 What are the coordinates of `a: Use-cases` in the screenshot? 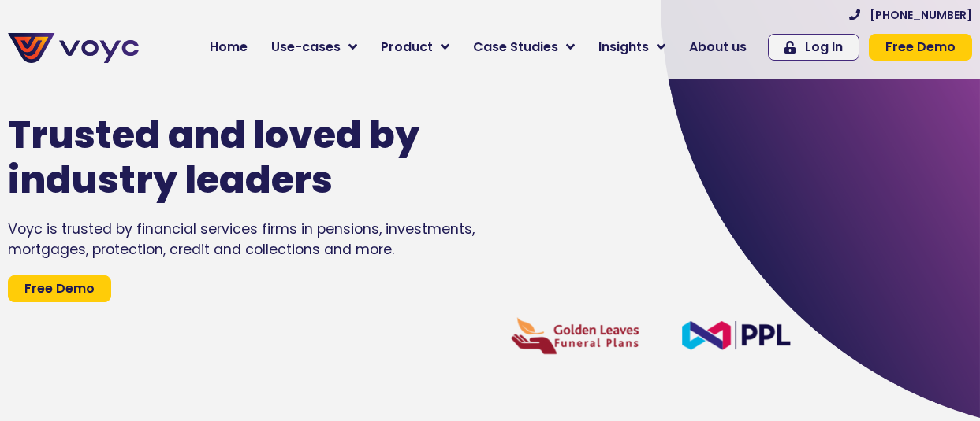 It's located at (314, 47).